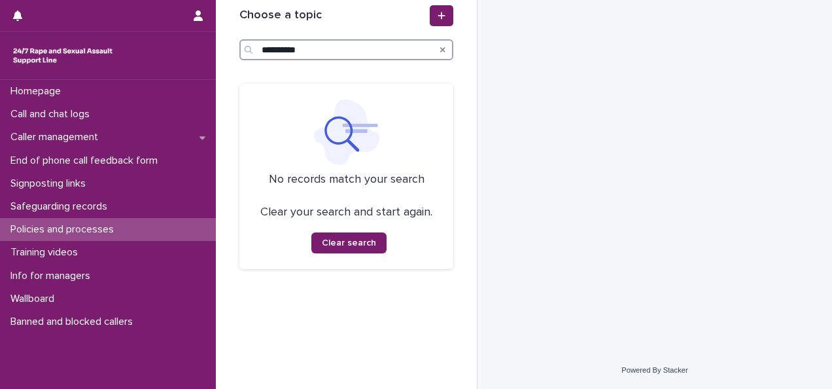 This screenshot has width=832, height=389. Describe the element at coordinates (346, 50) in the screenshot. I see `input: Search` at that location.